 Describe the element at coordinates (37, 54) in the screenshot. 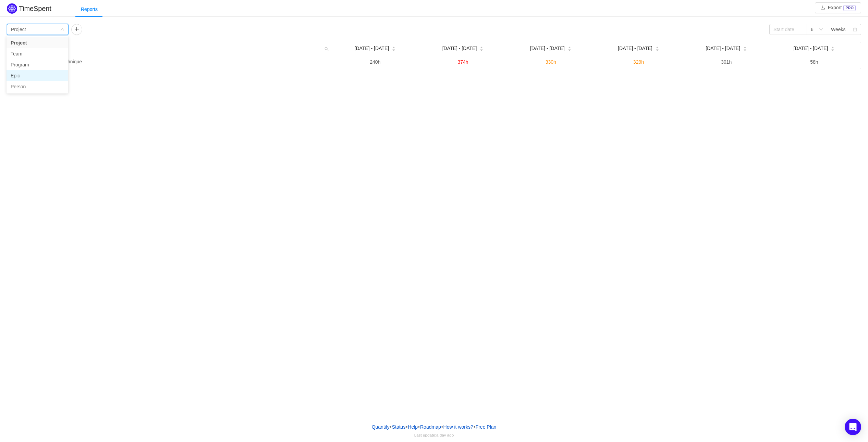

I see `li: Team` at that location.